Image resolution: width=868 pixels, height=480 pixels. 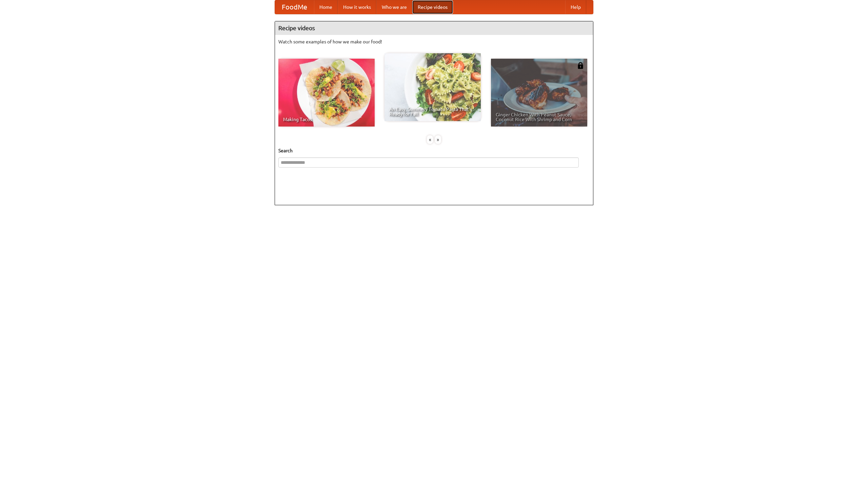 What do you see at coordinates (433, 87) in the screenshot?
I see `a: An Easy, Summery Tomato Pasta That's Ready for Fall` at bounding box center [433, 87].